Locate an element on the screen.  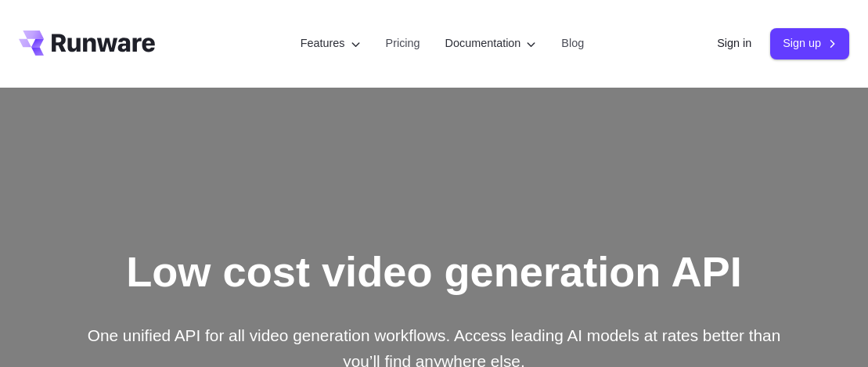
a: Blog is located at coordinates (572, 43).